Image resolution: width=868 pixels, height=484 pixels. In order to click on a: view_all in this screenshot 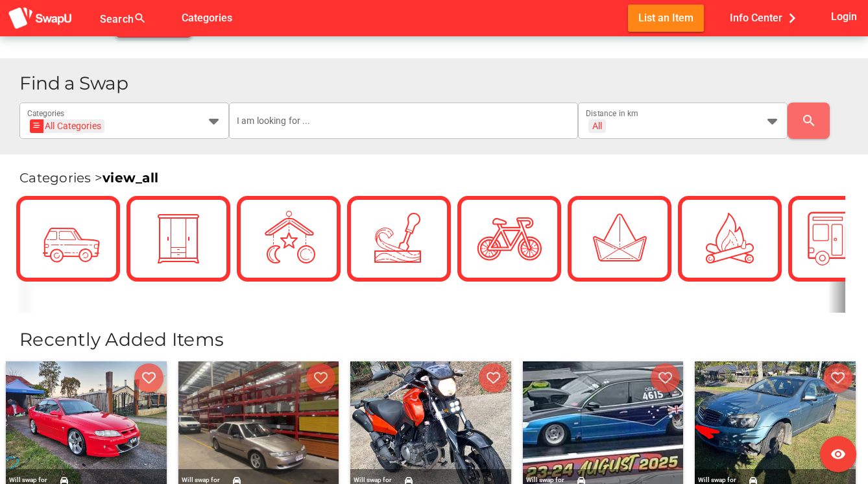, I will do `click(130, 178)`.